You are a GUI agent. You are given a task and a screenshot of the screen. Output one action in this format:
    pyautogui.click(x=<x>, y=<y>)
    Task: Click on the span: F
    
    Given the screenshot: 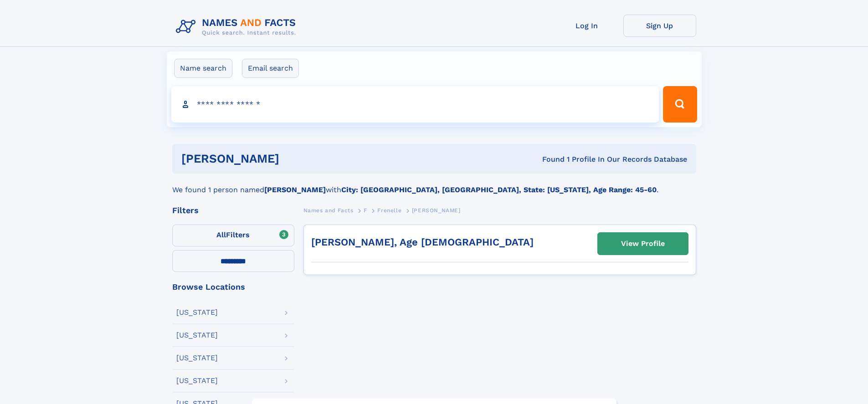 What is the action you would take?
    pyautogui.click(x=366, y=210)
    